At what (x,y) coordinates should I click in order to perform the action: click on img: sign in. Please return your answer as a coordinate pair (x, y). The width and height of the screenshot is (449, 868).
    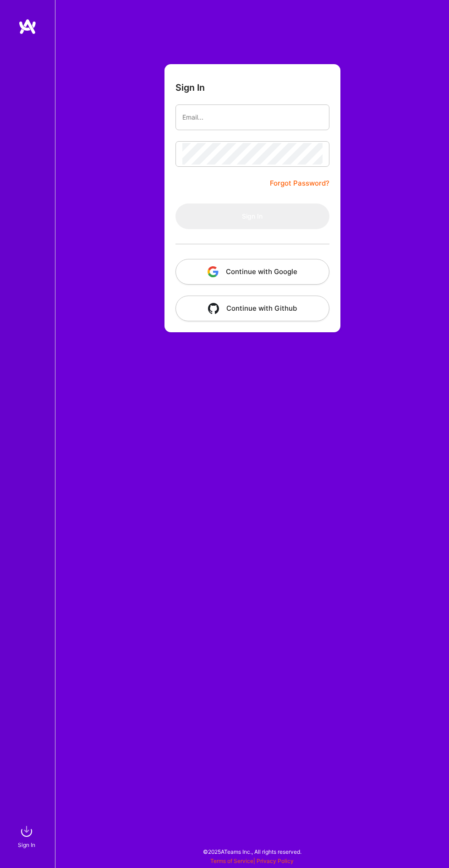
    Looking at the image, I should click on (27, 831).